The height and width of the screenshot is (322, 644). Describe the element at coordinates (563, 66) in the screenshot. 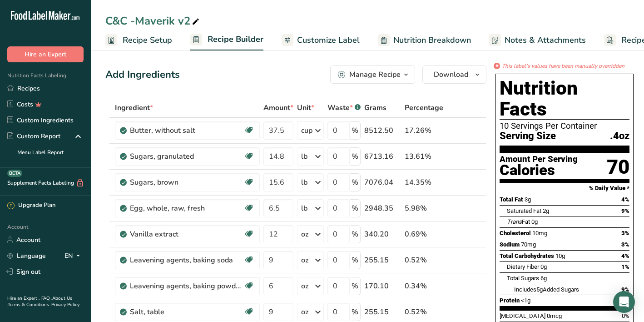

I see `i: This label's values have been manually overridden` at that location.